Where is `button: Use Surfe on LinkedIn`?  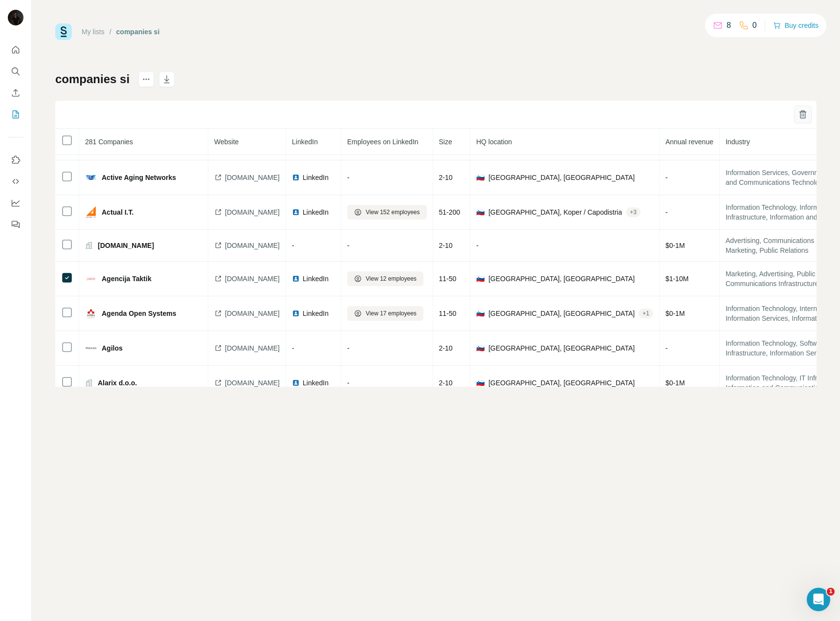
button: Use Surfe on LinkedIn is located at coordinates (15, 160).